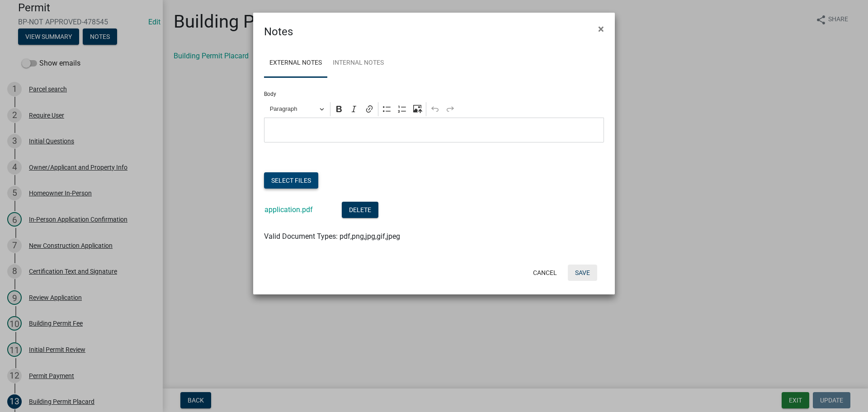  What do you see at coordinates (360, 210) in the screenshot?
I see `wm-modal-confirm: Delete Document` at bounding box center [360, 210].